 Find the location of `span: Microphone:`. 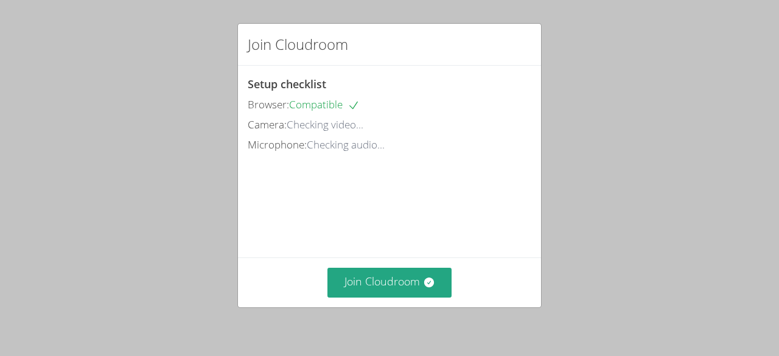

span: Microphone: is located at coordinates (277, 144).